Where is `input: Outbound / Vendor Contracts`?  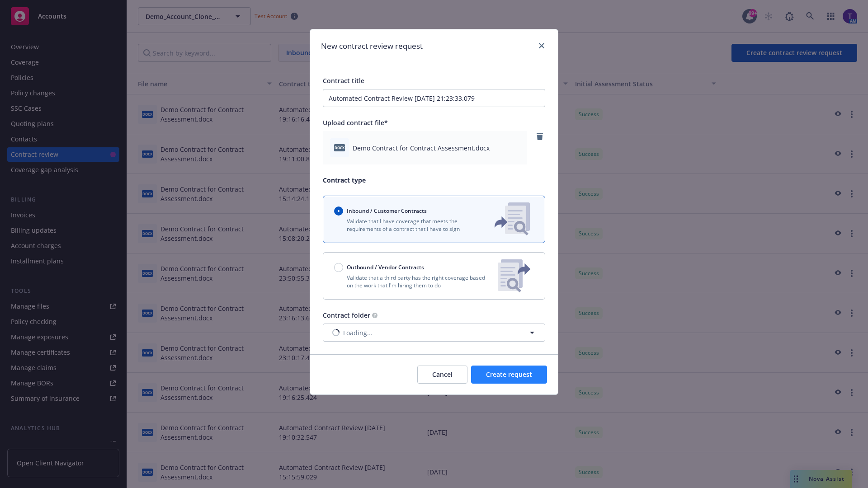 input: Outbound / Vendor Contracts is located at coordinates (339, 268).